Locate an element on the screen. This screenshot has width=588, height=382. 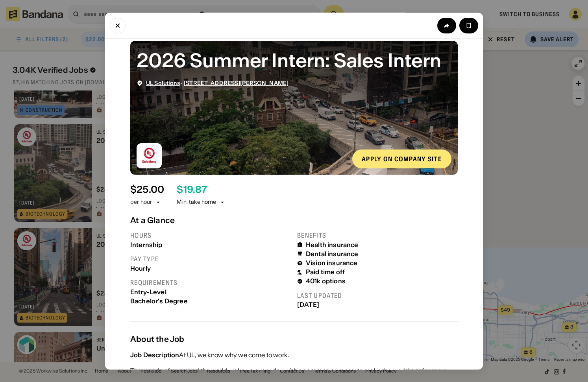
div: 2026 Summer Intern: Sales Intern is located at coordinates (294, 60).